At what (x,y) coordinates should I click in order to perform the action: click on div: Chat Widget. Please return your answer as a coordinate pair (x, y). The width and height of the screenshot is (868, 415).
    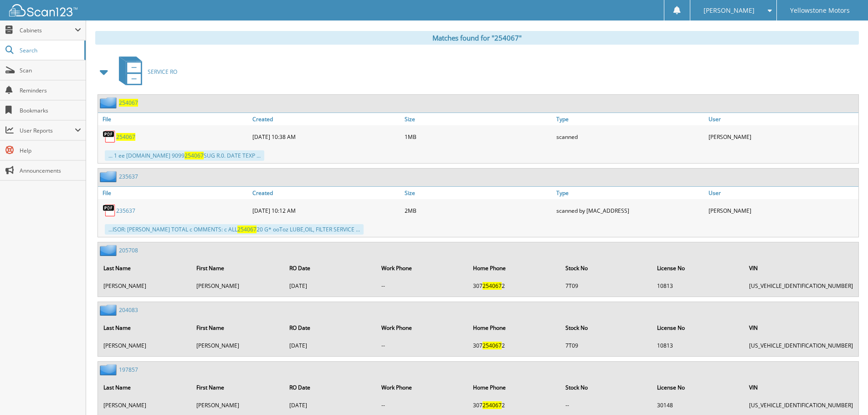
    Looking at the image, I should click on (845, 393).